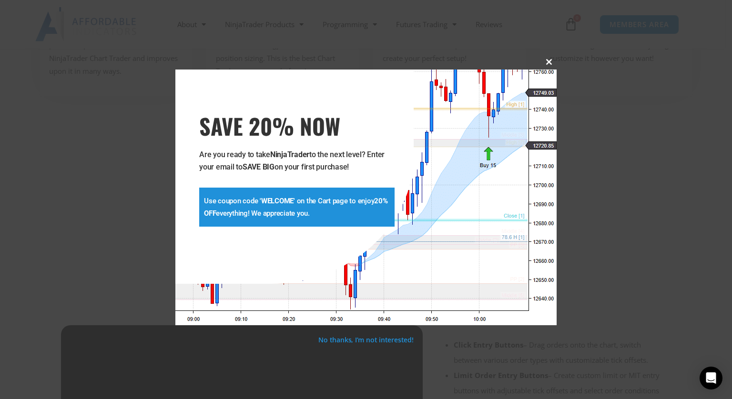 The image size is (732, 399). Describe the element at coordinates (297, 207) in the screenshot. I see `p: Use coupon code ' ' on the Cart page to enjoy everything! We appreciate you.` at that location.